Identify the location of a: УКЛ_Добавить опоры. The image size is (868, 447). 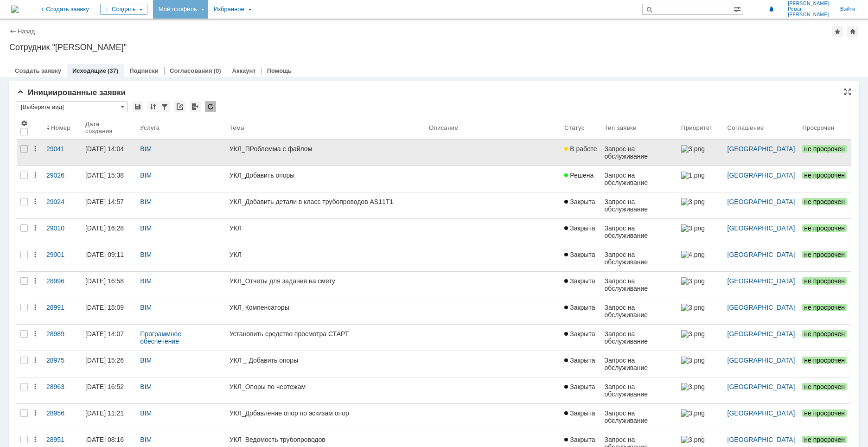
(326, 179).